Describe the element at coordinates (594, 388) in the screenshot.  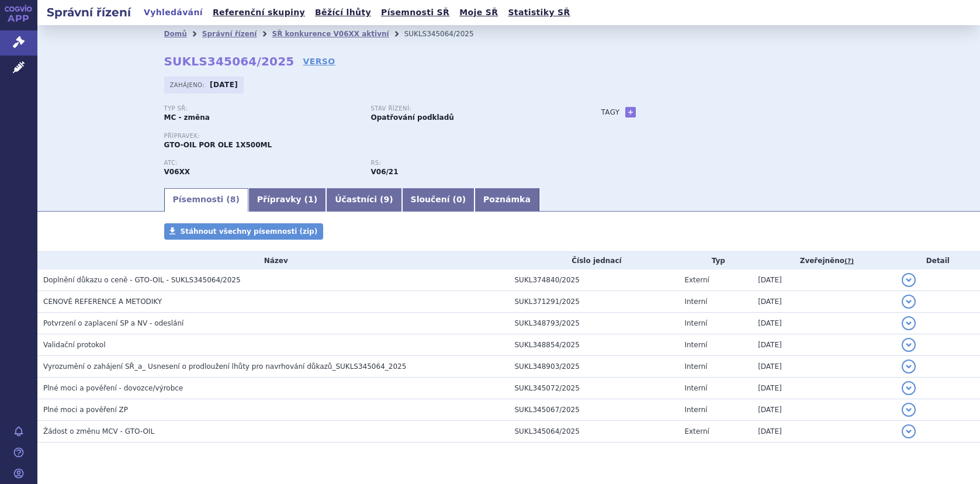
I see `td: SUKL345072/2025` at that location.